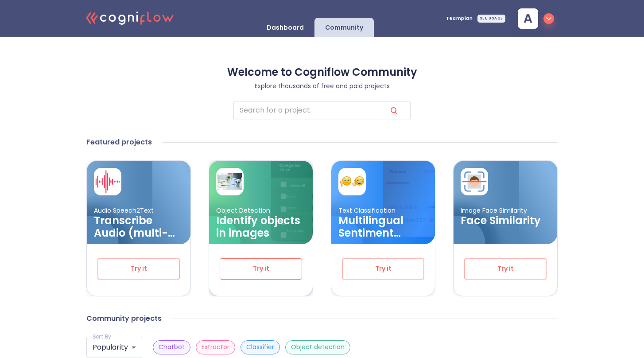 Image resolution: width=644 pixels, height=358 pixels. I want to click on p: Text Classification, so click(384, 210).